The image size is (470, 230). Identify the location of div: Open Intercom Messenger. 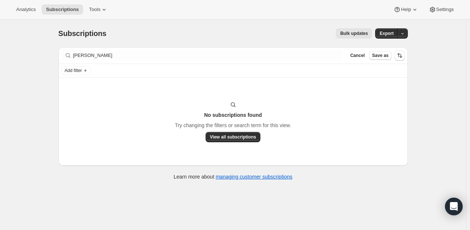
(454, 207).